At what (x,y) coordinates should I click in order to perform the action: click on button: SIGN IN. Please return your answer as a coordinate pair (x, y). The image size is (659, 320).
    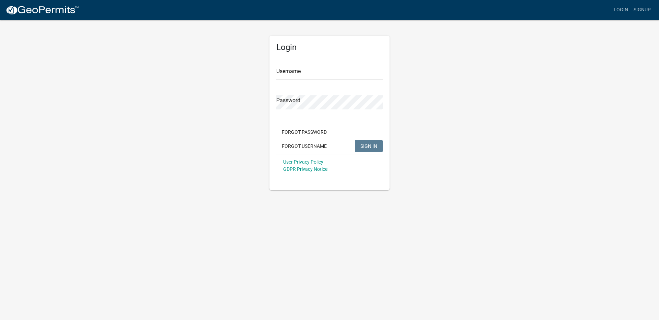
    Looking at the image, I should click on (369, 146).